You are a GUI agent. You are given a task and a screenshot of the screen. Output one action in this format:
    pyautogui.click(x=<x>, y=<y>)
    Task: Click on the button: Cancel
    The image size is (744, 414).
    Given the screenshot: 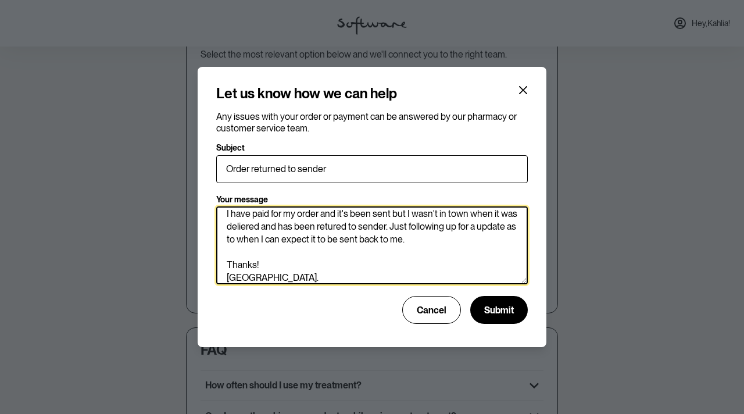 What is the action you would take?
    pyautogui.click(x=431, y=310)
    